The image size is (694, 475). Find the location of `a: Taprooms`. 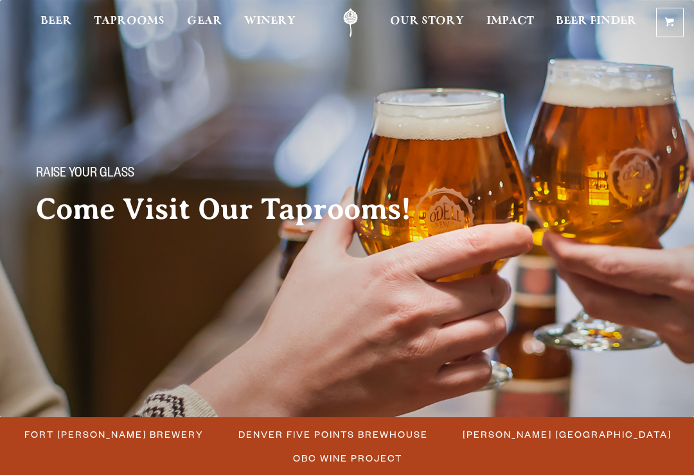

a: Taprooms is located at coordinates (129, 22).